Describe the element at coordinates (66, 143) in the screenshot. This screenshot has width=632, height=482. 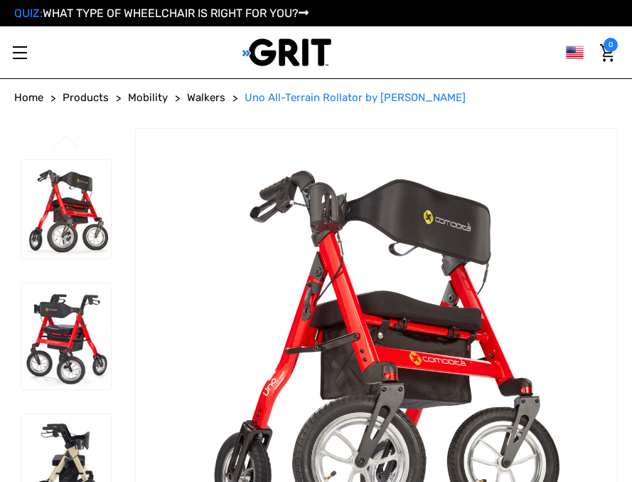
I see `button: Go to slide 3 of 3` at that location.